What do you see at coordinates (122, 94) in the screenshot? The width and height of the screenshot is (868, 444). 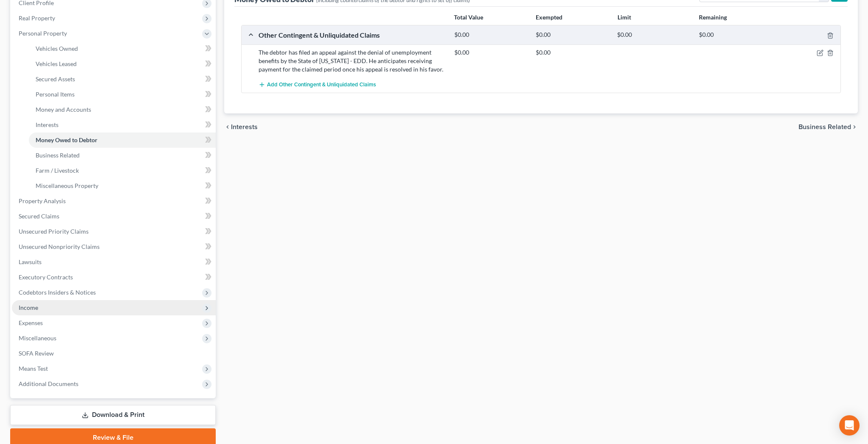 I see `a: Personal Items` at bounding box center [122, 94].